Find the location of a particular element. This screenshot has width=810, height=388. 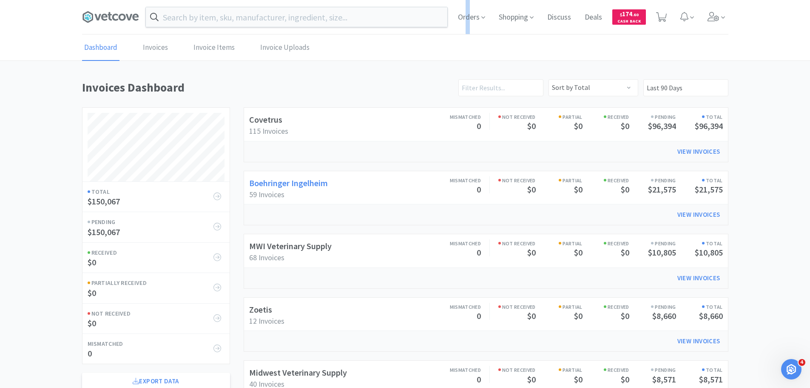

span: 115 Invoices is located at coordinates (269, 131).